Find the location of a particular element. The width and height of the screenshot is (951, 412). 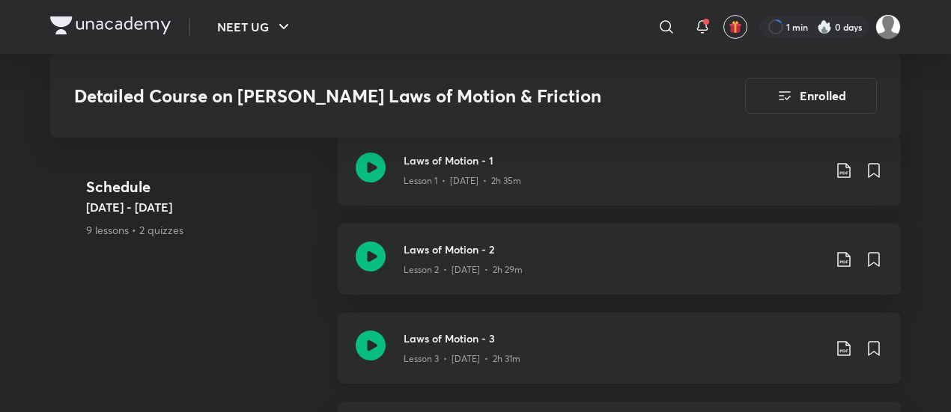

button: NEET UG is located at coordinates (254, 27).